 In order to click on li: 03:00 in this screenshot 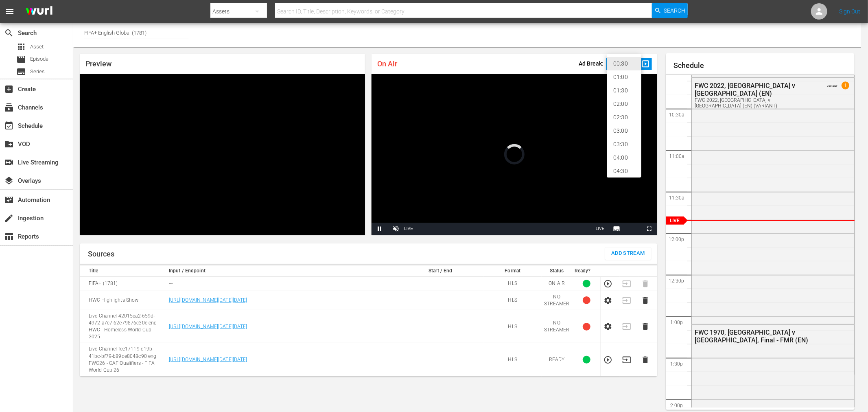, I will do `click(624, 131)`.